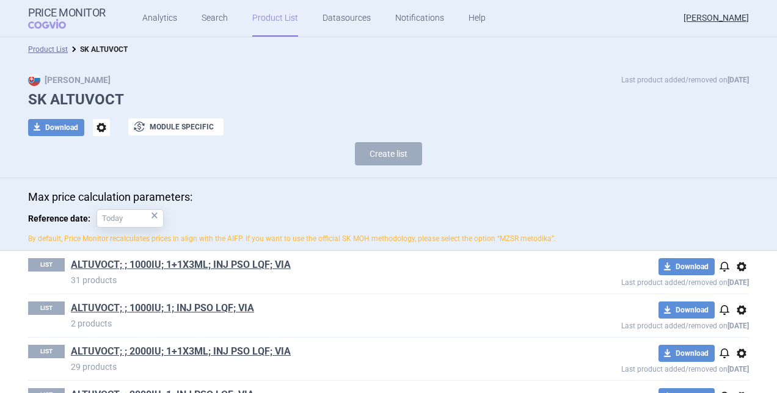 This screenshot has width=777, height=393. Describe the element at coordinates (388, 154) in the screenshot. I see `button: Create list` at that location.